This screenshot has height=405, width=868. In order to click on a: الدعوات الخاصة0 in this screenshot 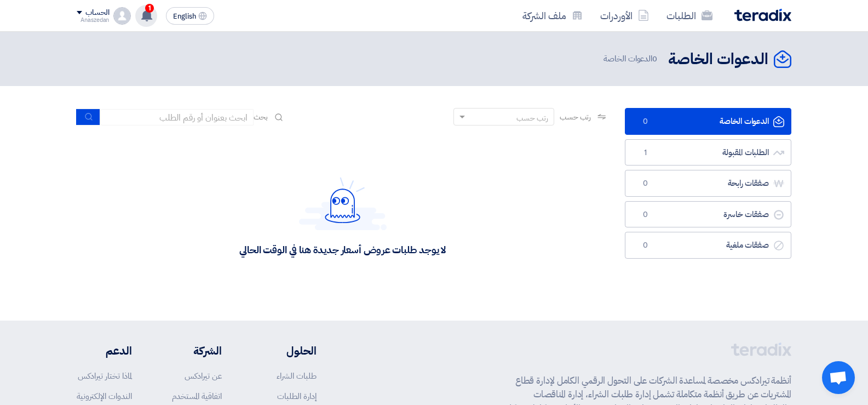, I will do `click(708, 121)`.